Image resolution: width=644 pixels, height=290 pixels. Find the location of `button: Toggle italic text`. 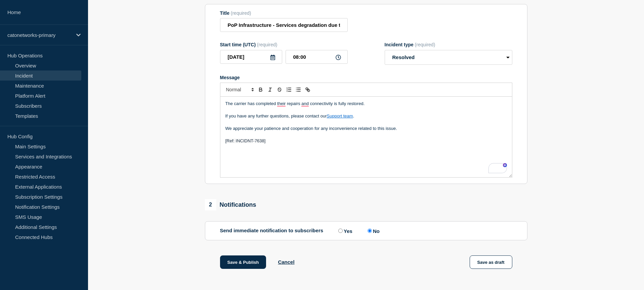

button: Toggle italic text is located at coordinates (270, 90).